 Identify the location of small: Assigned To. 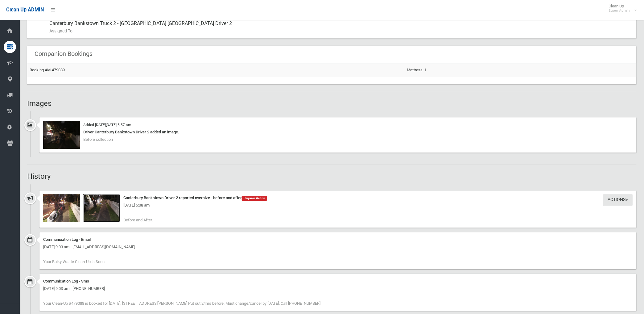
(341, 31).